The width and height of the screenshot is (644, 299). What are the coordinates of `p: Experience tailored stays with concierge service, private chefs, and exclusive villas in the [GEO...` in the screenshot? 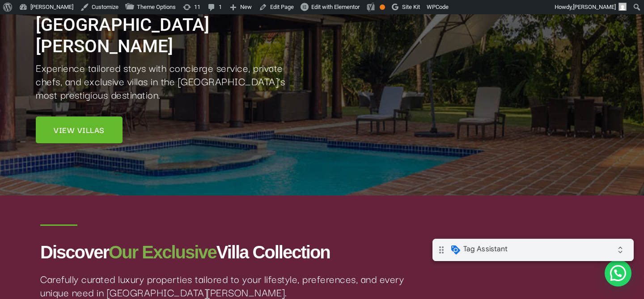 It's located at (166, 81).